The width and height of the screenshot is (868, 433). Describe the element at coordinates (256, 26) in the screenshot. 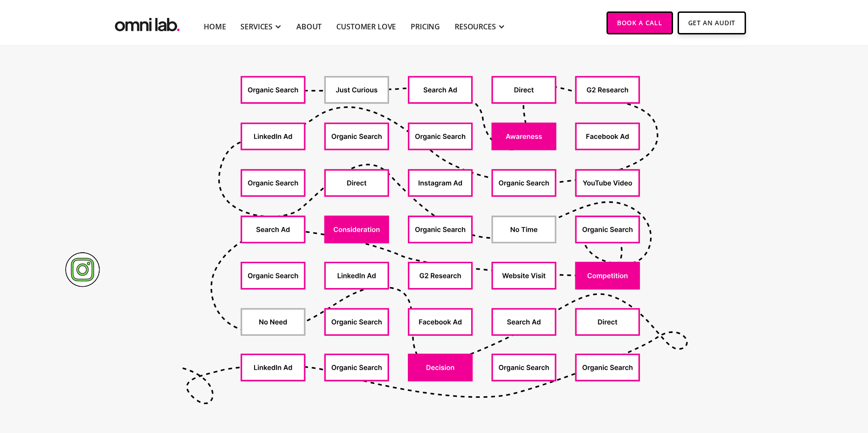

I see `div: SERVICES` at that location.